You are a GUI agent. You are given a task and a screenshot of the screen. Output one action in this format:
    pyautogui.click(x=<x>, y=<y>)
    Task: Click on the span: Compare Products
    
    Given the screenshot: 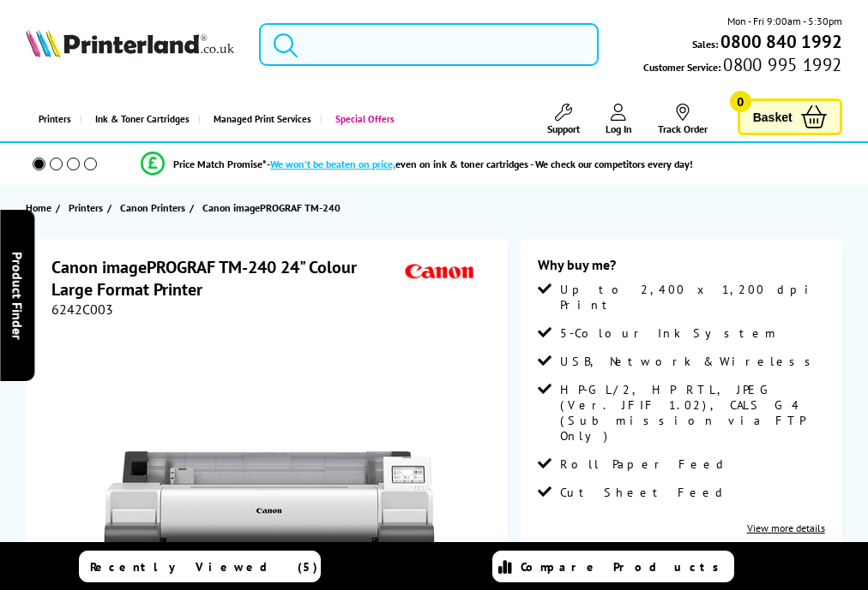 What is the action you would take?
    pyautogui.click(x=624, y=567)
    